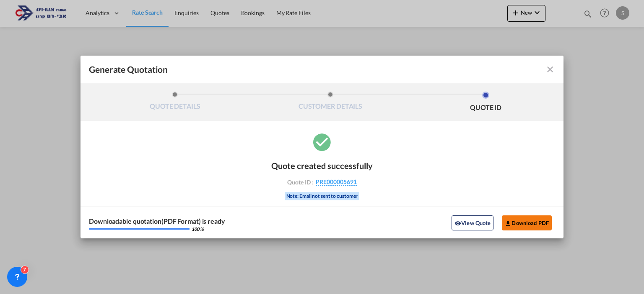 The width and height of the screenshot is (644, 294). I want to click on button: icon-eyeView Quote, so click(473, 223).